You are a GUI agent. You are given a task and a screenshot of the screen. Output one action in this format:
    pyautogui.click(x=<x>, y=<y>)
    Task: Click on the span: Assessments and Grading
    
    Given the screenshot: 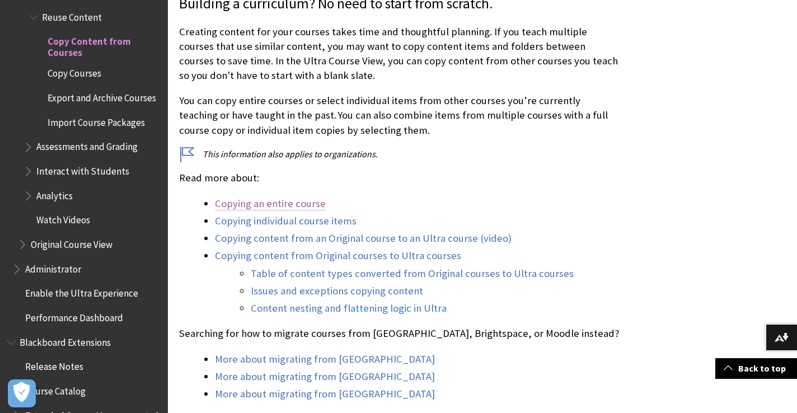 What is the action you would take?
    pyautogui.click(x=87, y=145)
    